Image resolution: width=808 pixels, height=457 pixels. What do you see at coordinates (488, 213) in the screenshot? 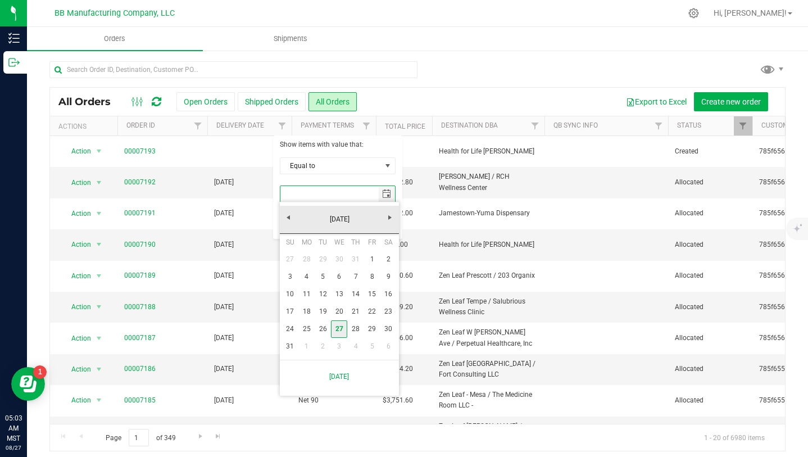
I see `span: Jamestown-Yuma Dispensary` at bounding box center [488, 213].